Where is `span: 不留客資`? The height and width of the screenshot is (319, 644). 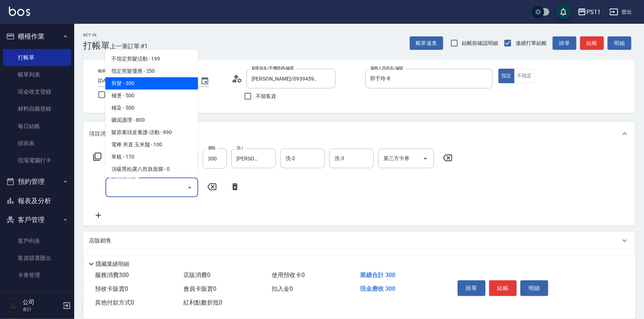 span: 不留客資 is located at coordinates (266, 96).